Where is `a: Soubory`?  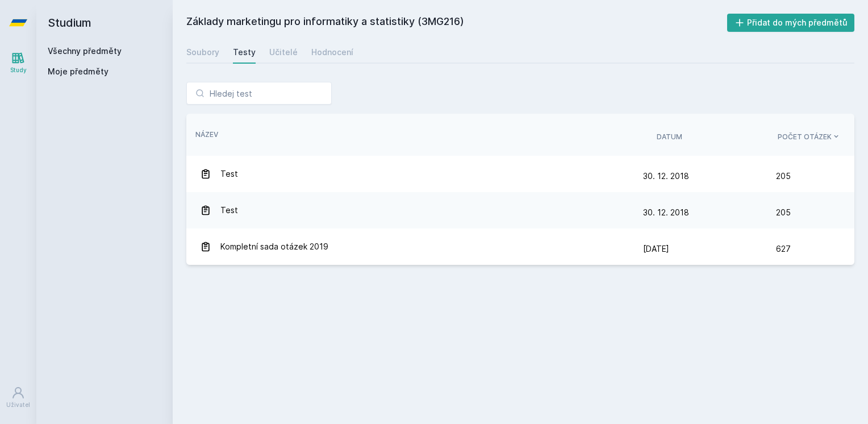
a: Soubory is located at coordinates (203, 52).